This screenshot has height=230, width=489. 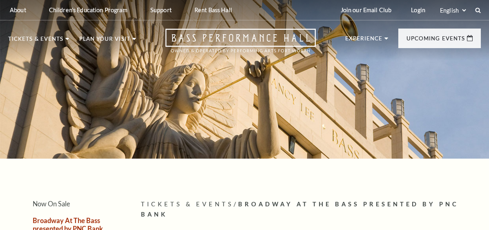 I want to click on p: Tickets & Events, so click(x=36, y=41).